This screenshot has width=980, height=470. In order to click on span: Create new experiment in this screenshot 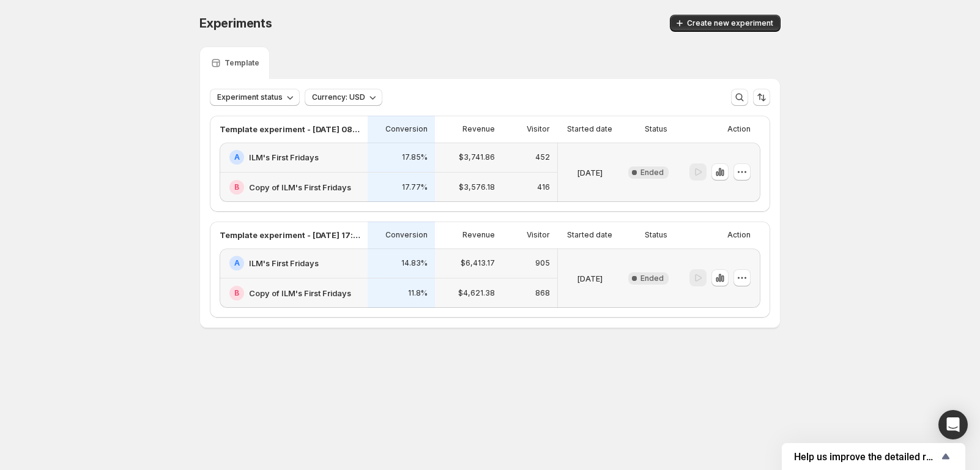, I will do `click(730, 23)`.